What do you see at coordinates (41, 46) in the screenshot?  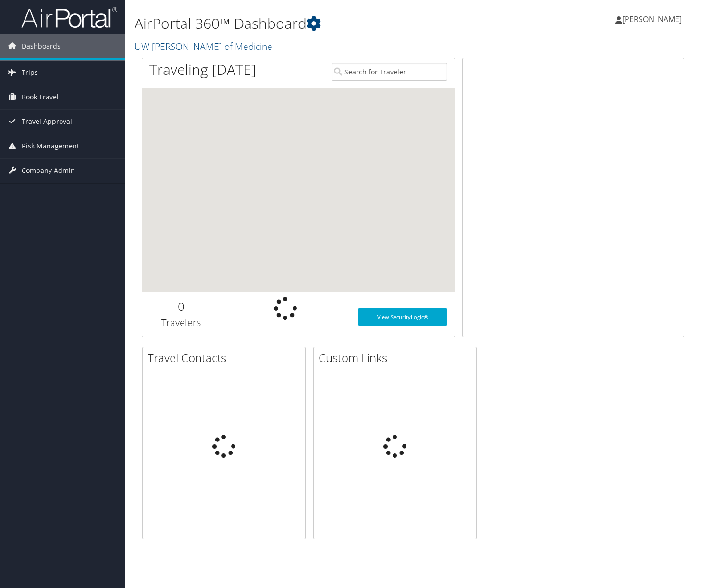 I see `span: Dashboards` at bounding box center [41, 46].